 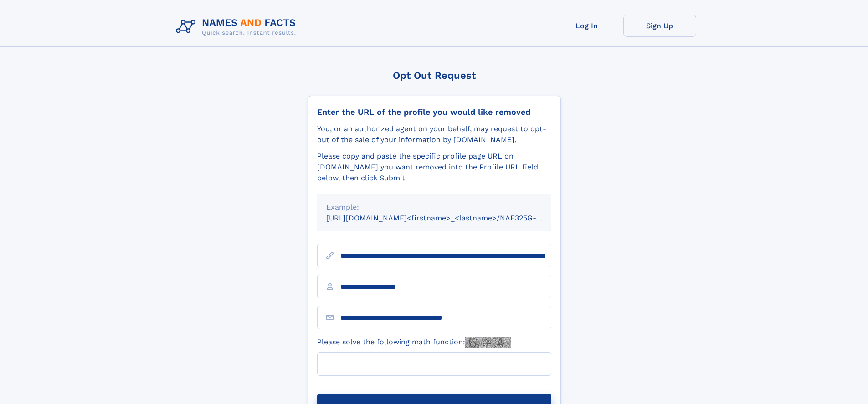 I want to click on img: Logo Names and Facts, so click(x=238, y=27).